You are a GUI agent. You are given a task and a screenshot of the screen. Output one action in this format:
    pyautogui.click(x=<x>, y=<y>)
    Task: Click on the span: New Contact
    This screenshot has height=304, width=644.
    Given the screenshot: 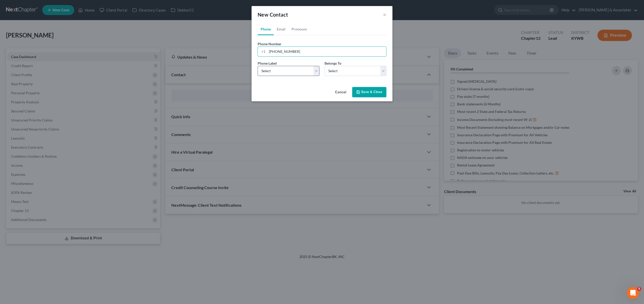 What is the action you would take?
    pyautogui.click(x=273, y=15)
    